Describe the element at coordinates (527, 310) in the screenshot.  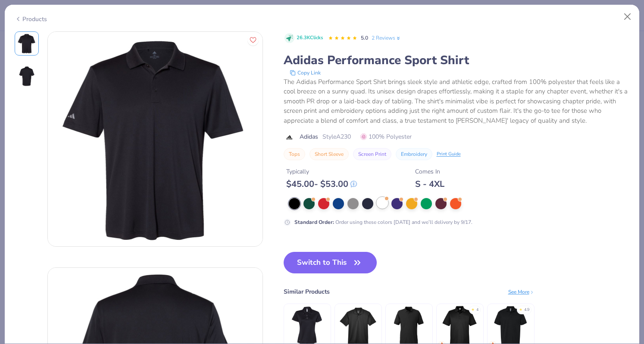
I see `div: 4.9` at that location.